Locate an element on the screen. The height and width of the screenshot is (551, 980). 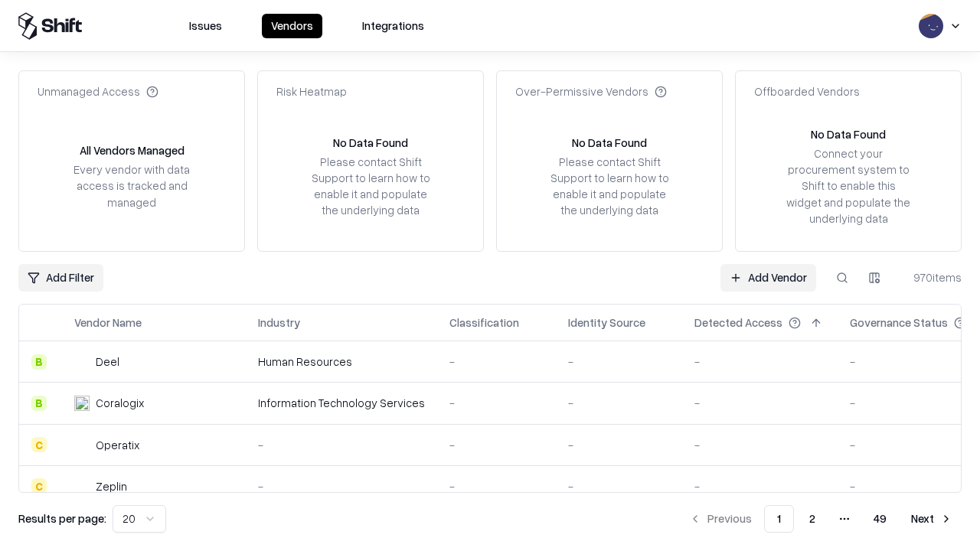
div: Identity Source is located at coordinates (606, 322).